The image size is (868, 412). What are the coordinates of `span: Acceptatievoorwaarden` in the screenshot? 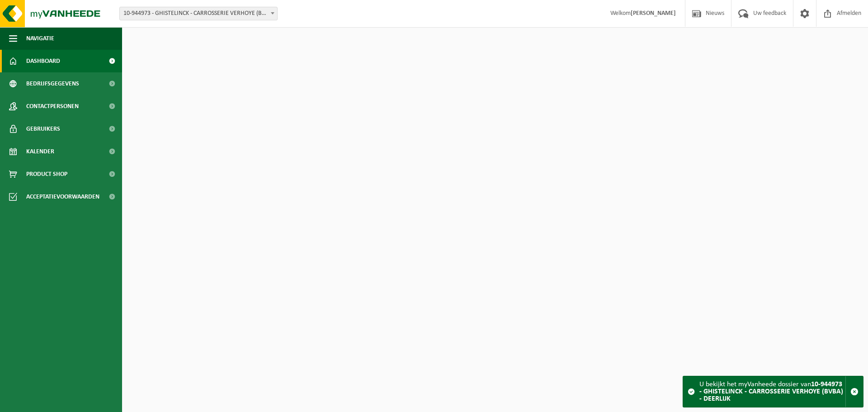 It's located at (63, 197).